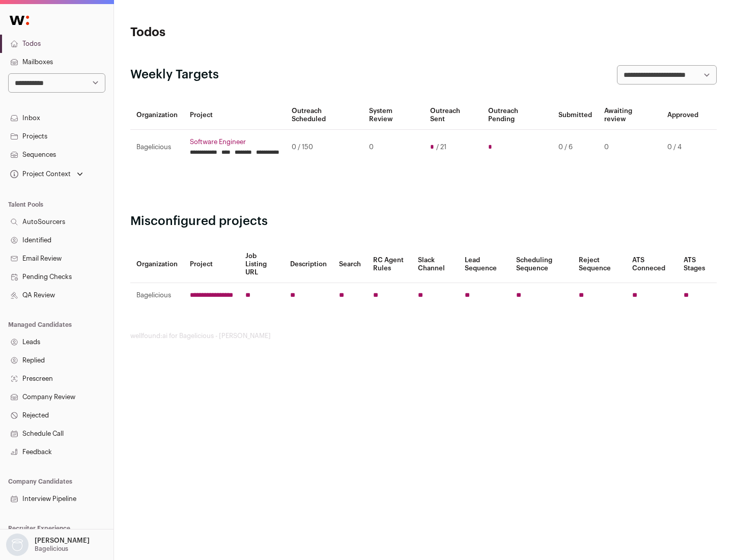  Describe the element at coordinates (683, 147) in the screenshot. I see `td: 0 / 4` at that location.